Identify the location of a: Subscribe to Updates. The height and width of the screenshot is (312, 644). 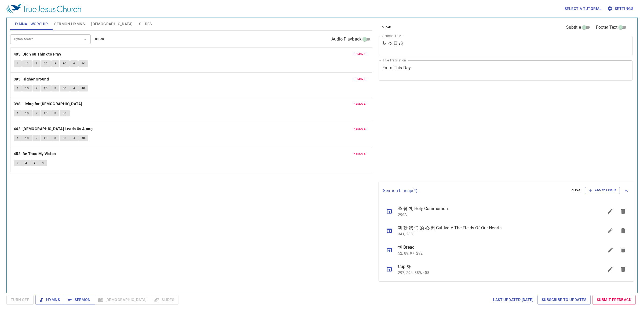
(564, 300).